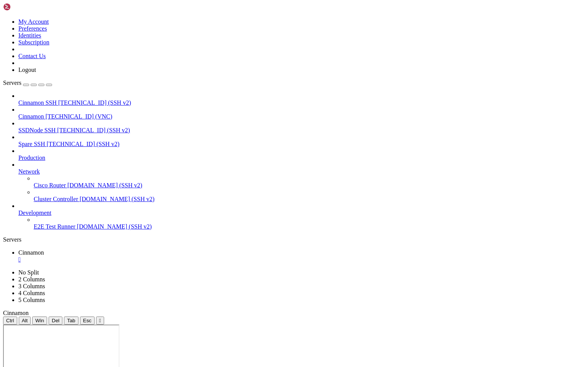 The width and height of the screenshot is (588, 367). What do you see at coordinates (87, 320) in the screenshot?
I see `span: Esc` at bounding box center [87, 320].